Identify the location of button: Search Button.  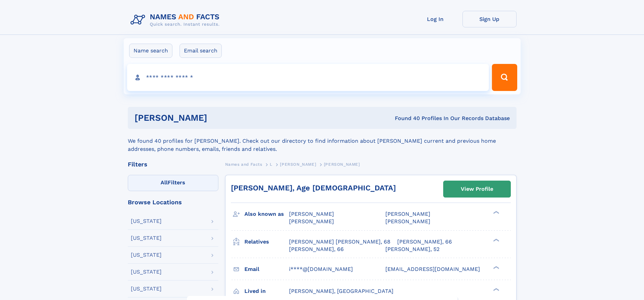
(504, 77).